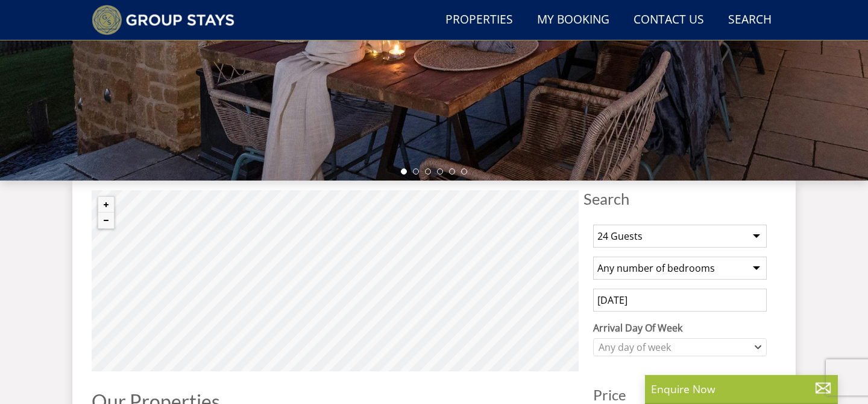 Image resolution: width=868 pixels, height=404 pixels. What do you see at coordinates (680, 395) in the screenshot?
I see `h3: Price` at bounding box center [680, 395].